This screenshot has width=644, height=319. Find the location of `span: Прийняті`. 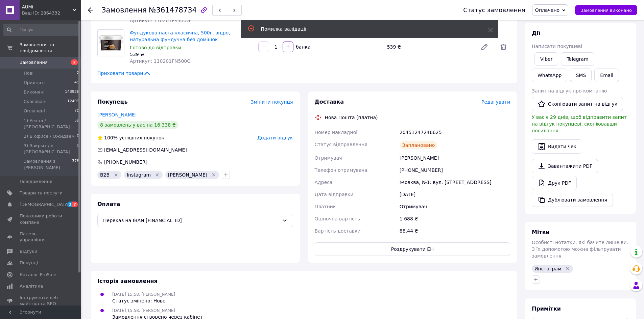

span: Прийняті is located at coordinates (34, 82).